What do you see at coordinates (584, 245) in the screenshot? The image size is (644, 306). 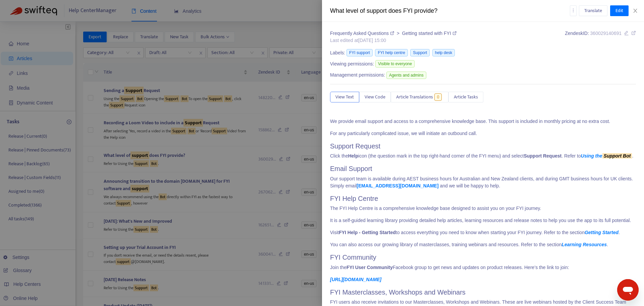 I see `a: Learning Resources` at bounding box center [584, 245].